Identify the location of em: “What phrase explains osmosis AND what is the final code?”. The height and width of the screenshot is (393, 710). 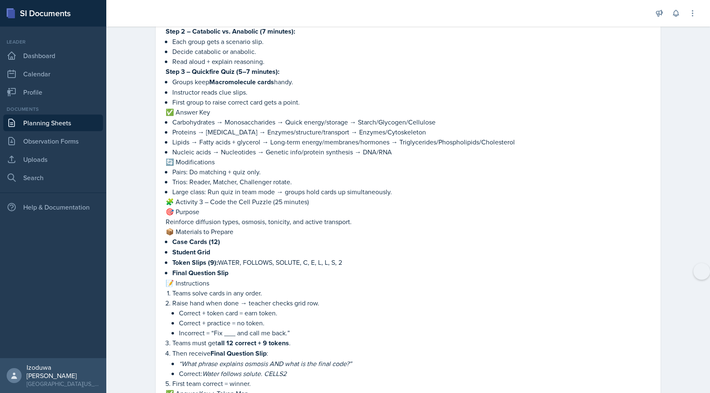
(265, 364).